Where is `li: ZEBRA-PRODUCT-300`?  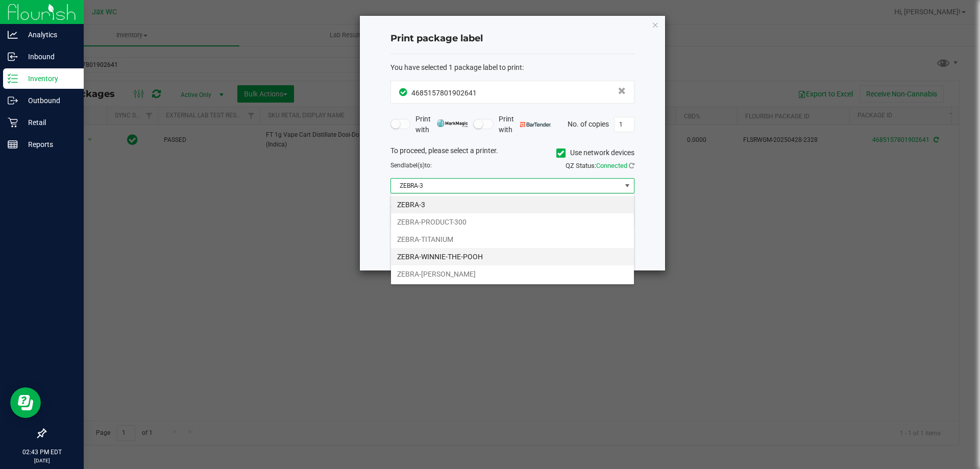 li: ZEBRA-PRODUCT-300 is located at coordinates (513, 222).